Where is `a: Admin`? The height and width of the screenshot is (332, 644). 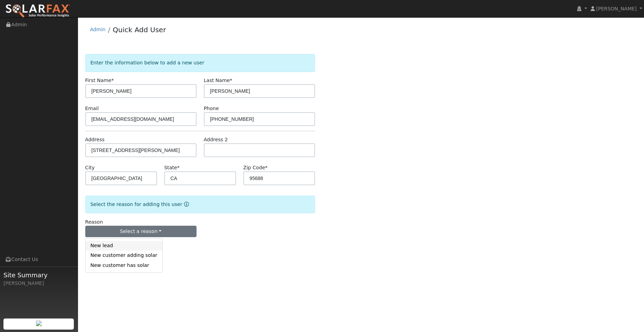 a: Admin is located at coordinates (98, 29).